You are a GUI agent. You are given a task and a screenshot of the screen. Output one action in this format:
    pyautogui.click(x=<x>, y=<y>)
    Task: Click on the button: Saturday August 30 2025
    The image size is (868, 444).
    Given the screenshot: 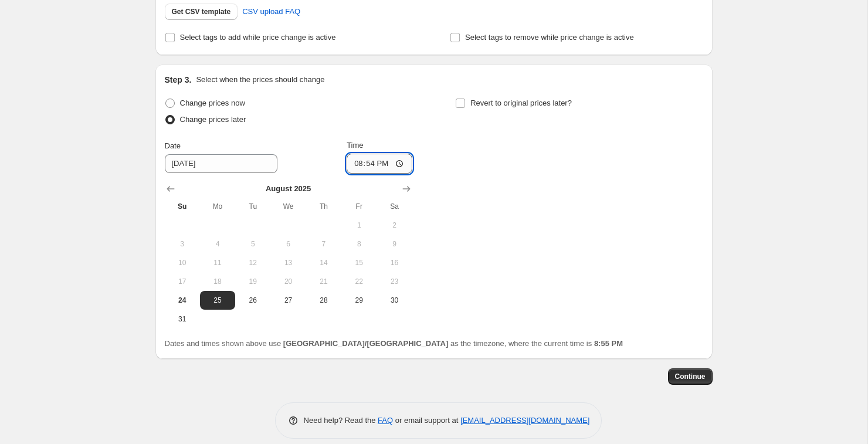 What is the action you would take?
    pyautogui.click(x=394, y=300)
    